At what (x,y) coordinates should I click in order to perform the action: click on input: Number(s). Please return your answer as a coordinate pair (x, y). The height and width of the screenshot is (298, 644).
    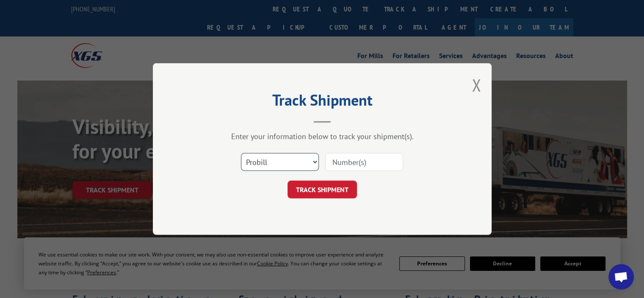
    Looking at the image, I should click on (364, 162).